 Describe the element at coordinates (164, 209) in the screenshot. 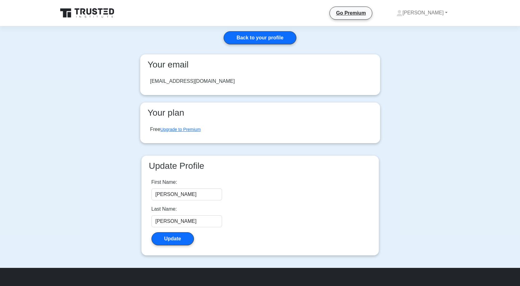

I see `label: Last Name:` at that location.